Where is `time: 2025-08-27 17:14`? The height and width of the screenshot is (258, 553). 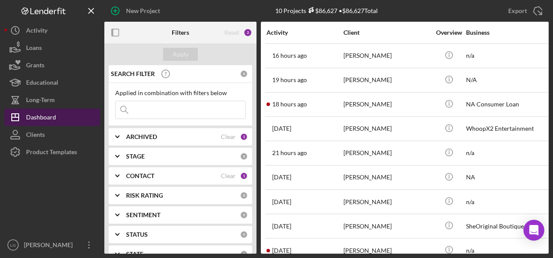
time: 2025-08-27 17:14 is located at coordinates (282, 202).